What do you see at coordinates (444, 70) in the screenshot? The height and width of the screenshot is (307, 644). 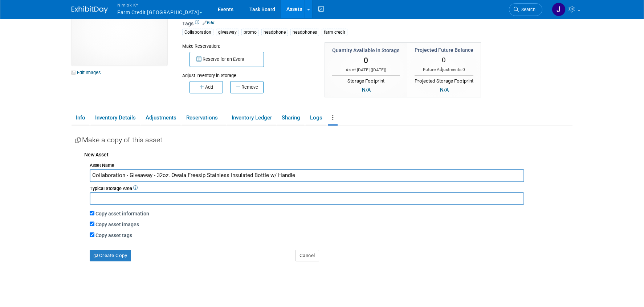 I see `div: Future Adjustments:` at bounding box center [444, 70].